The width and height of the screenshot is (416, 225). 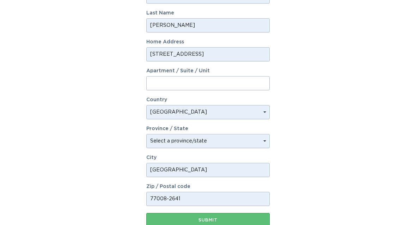 I want to click on label: Last Name, so click(x=208, y=13).